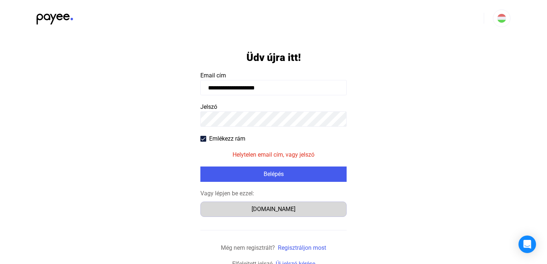 Image resolution: width=547 pixels, height=264 pixels. What do you see at coordinates (273, 194) in the screenshot?
I see `div: Vagy lépjen be ezzel:` at bounding box center [273, 194].